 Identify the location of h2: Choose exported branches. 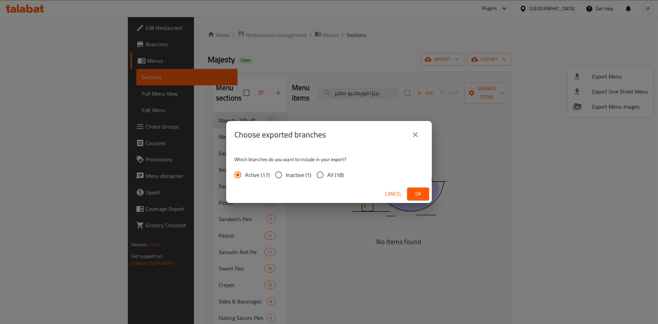
(280, 135).